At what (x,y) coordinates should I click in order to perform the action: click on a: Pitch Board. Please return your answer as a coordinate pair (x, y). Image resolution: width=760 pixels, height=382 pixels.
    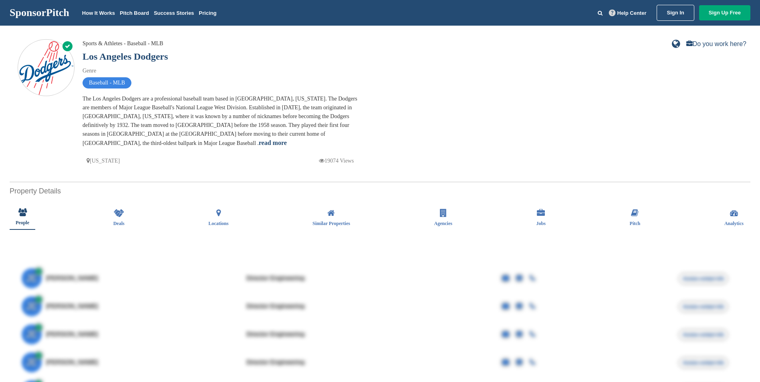
    Looking at the image, I should click on (134, 13).